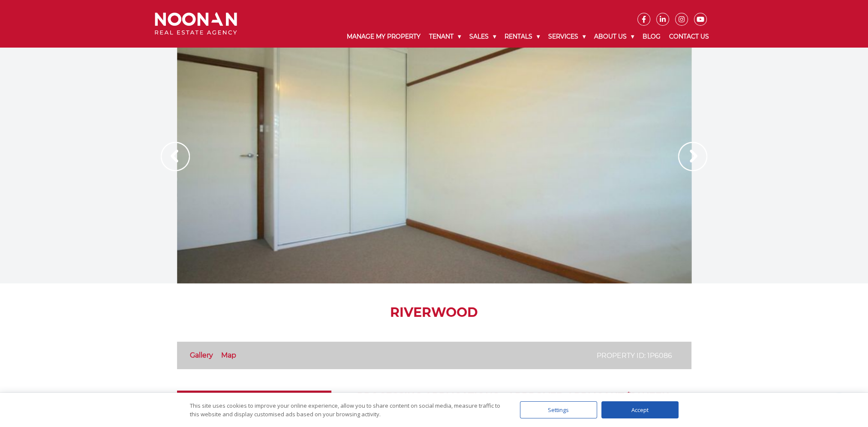  What do you see at coordinates (614, 36) in the screenshot?
I see `a: About Us` at bounding box center [614, 36].